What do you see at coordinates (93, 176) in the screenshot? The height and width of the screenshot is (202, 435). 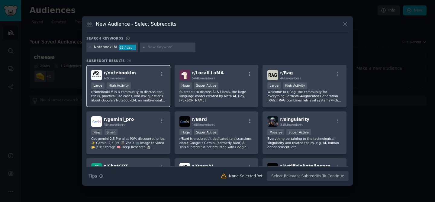 I see `span: Tips` at bounding box center [93, 176].